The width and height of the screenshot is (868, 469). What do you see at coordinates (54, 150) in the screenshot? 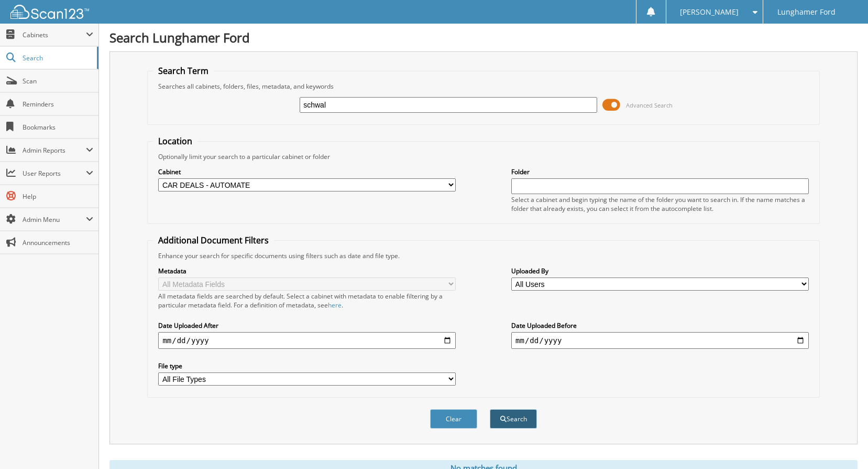
I see `span: Admin Reports` at bounding box center [54, 150].